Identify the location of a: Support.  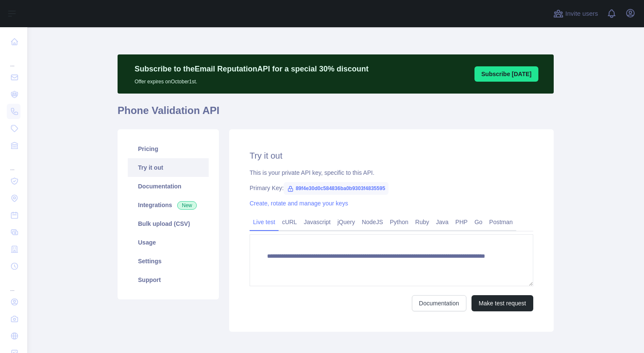
(168, 280).